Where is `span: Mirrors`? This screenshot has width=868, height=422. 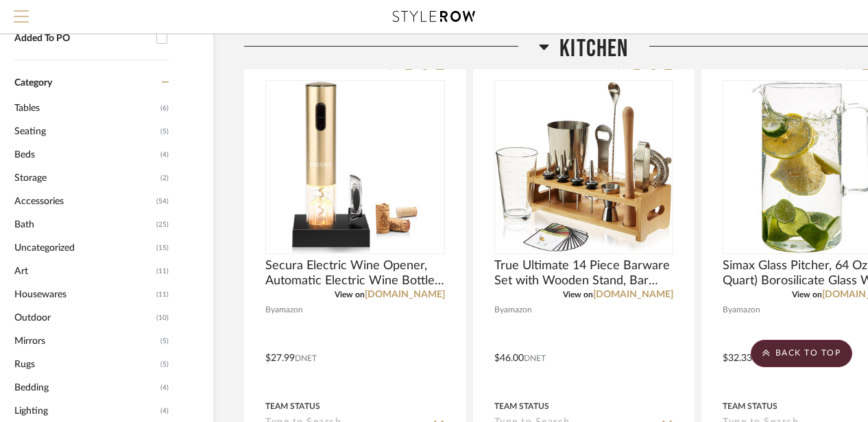 span: Mirrors is located at coordinates (86, 341).